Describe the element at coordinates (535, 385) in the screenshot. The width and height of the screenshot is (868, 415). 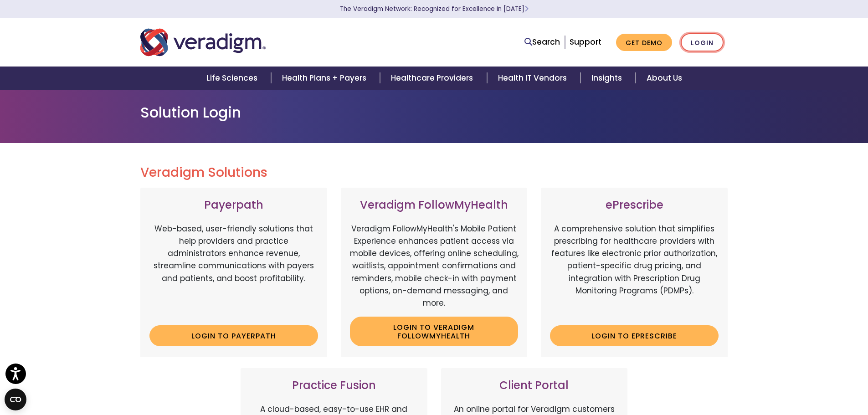
I see `h3: Client Portal` at that location.